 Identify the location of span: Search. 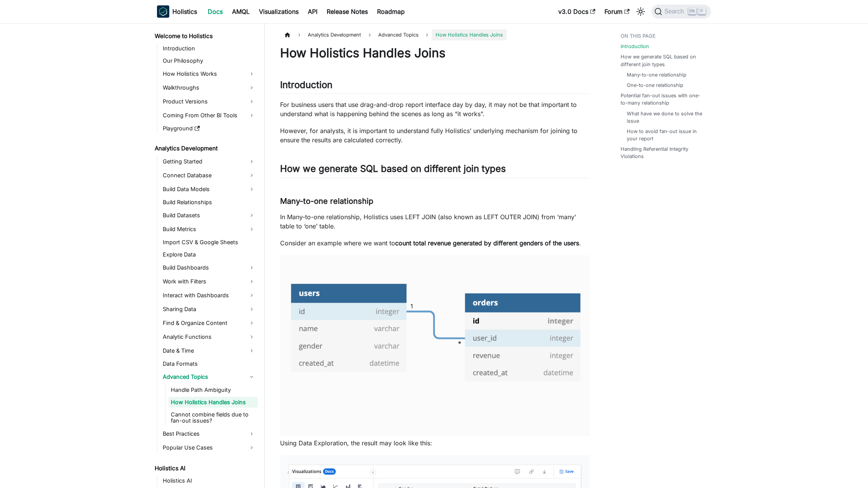
(675, 11).